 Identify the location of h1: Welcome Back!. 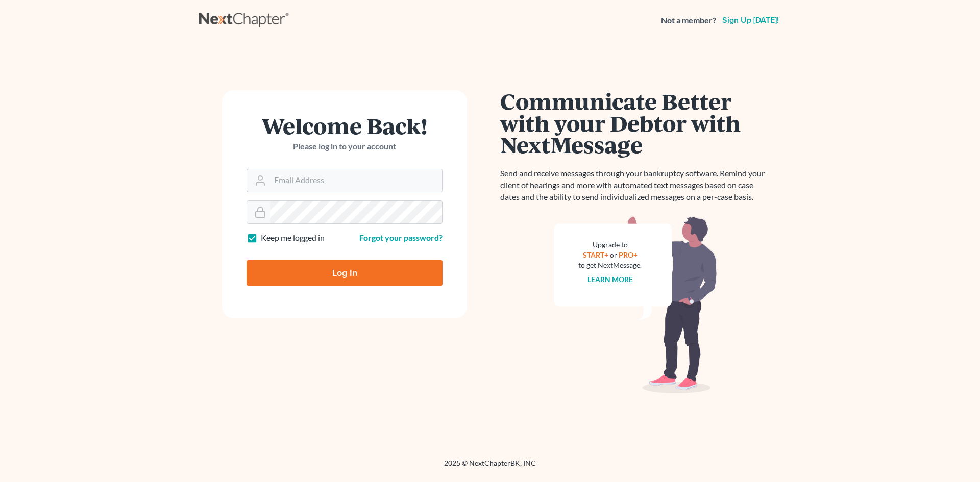
(345, 125).